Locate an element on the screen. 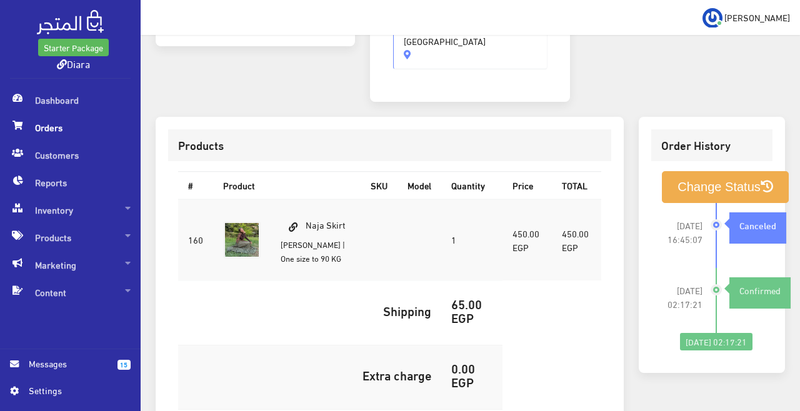  span: Products is located at coordinates (70, 238).